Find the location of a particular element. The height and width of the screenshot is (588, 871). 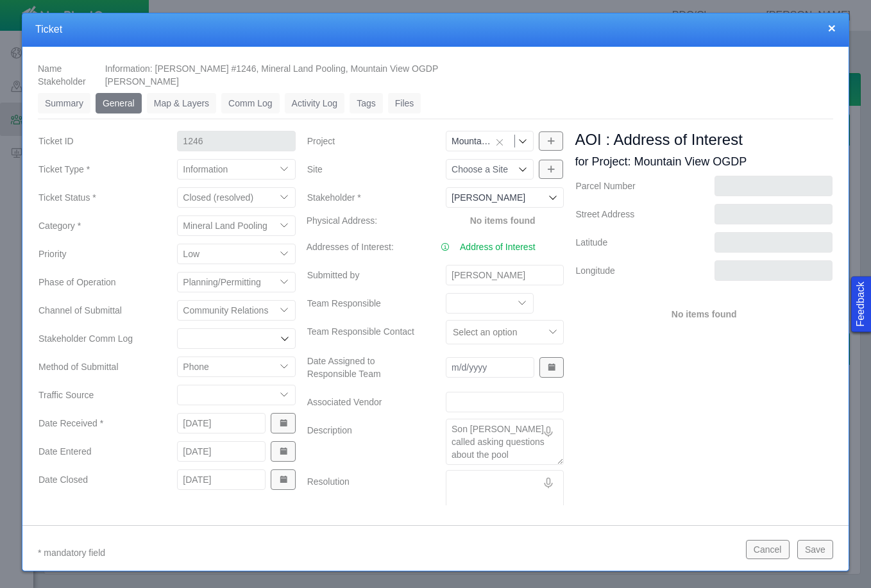

label: Stakeholder Comm Log is located at coordinates (98, 339).